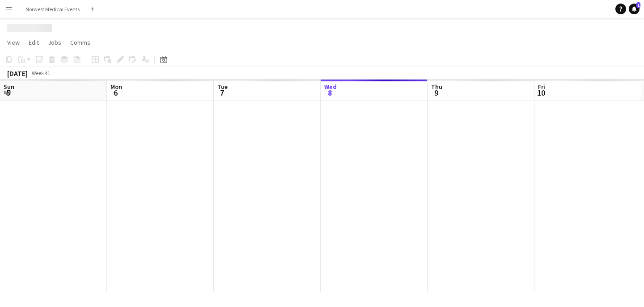 This screenshot has height=307, width=644. Describe the element at coordinates (34, 42) in the screenshot. I see `span: Edit` at that location.